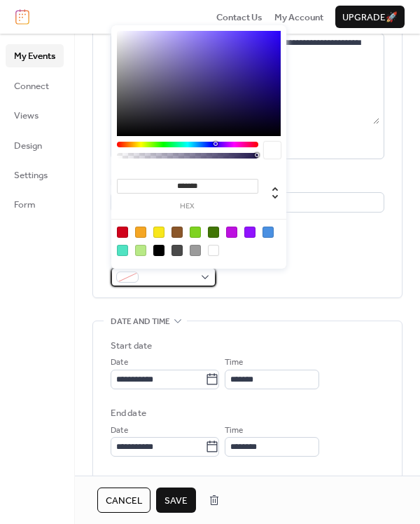 The width and height of the screenshot is (420, 524). What do you see at coordinates (124, 501) in the screenshot?
I see `span: Cancel` at bounding box center [124, 501].